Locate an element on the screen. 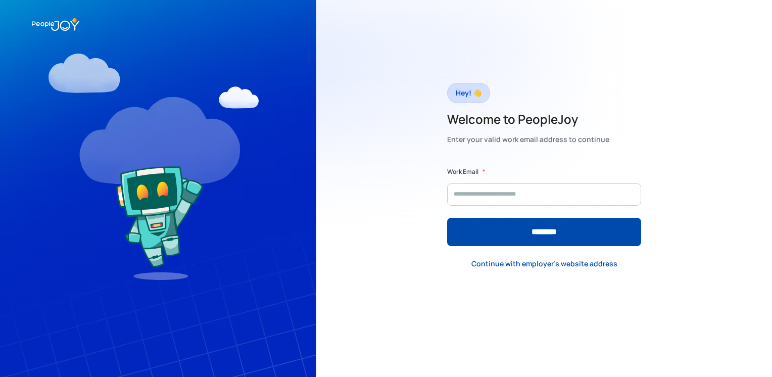 Image resolution: width=772 pixels, height=377 pixels. div: Continue with employer's website address is located at coordinates (544, 264).